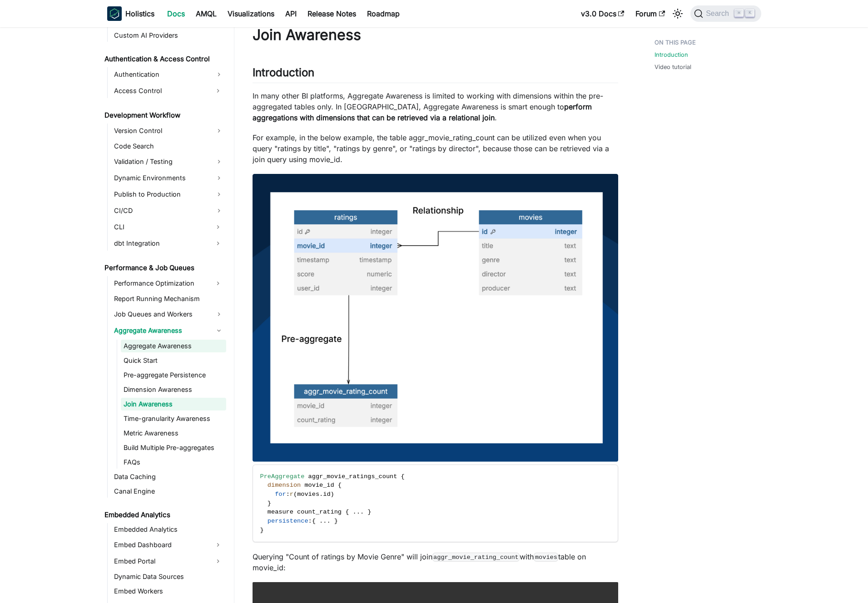 Image resolution: width=868 pixels, height=603 pixels. I want to click on a: v3.0 Docs, so click(603, 14).